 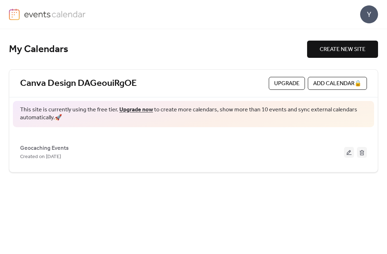 I want to click on span: Geocaching Events, so click(x=44, y=148).